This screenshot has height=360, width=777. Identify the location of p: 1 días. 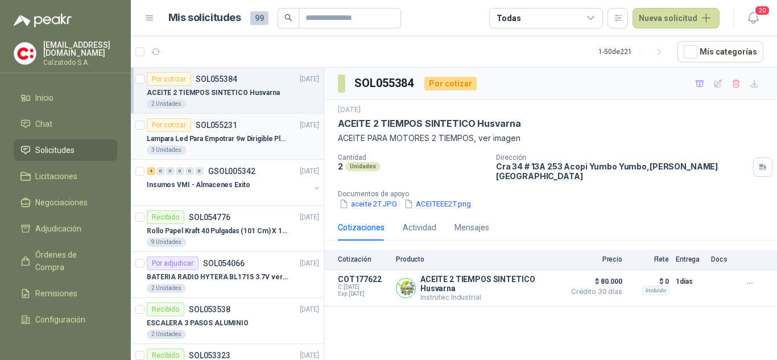
(690, 282).